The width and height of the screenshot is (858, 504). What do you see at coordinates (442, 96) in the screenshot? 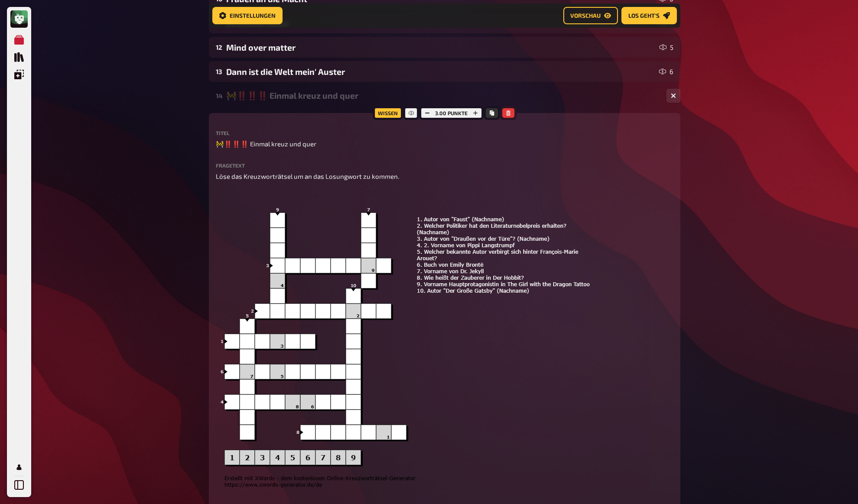
I see `div: 🚧‼️‼️‼️ Einmal kreuz und quer` at bounding box center [442, 96].